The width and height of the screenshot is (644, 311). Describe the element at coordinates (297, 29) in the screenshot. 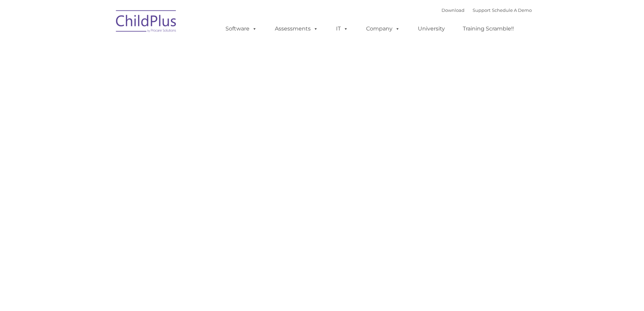

I see `a: Assessments` at that location.